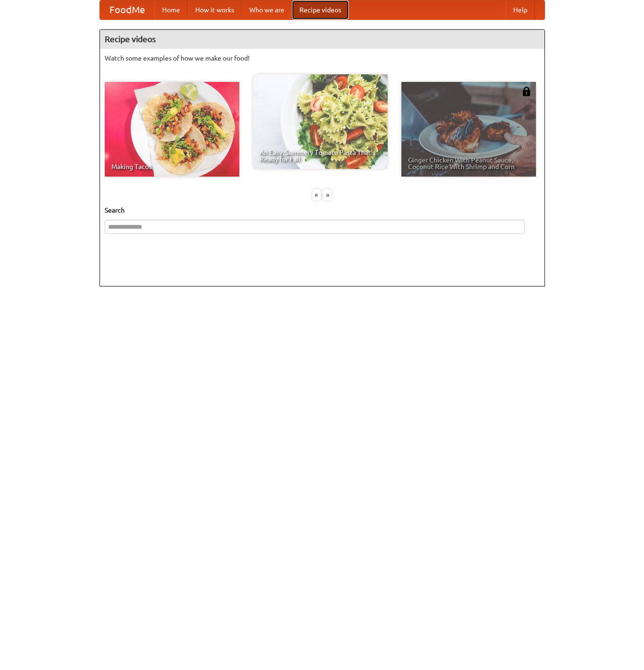 Image resolution: width=644 pixels, height=670 pixels. I want to click on a: FoodMe, so click(127, 10).